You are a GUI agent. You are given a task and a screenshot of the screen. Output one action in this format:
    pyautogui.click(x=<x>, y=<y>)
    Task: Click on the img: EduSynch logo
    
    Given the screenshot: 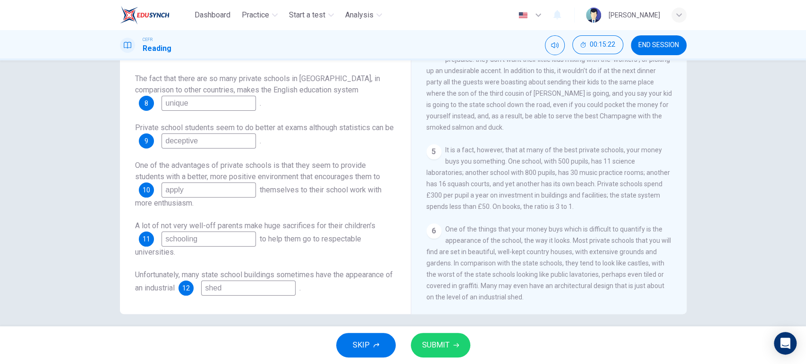 What is the action you would take?
    pyautogui.click(x=144, y=15)
    